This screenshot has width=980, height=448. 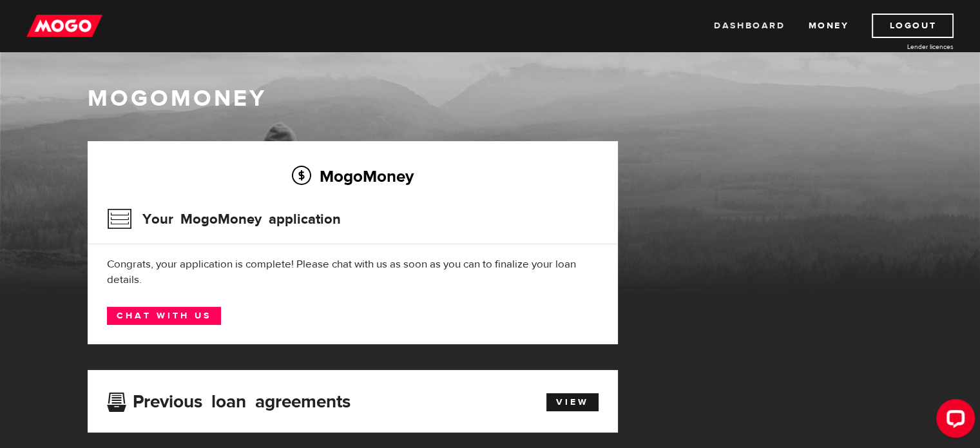 I want to click on h1: MogoMoney, so click(x=490, y=99).